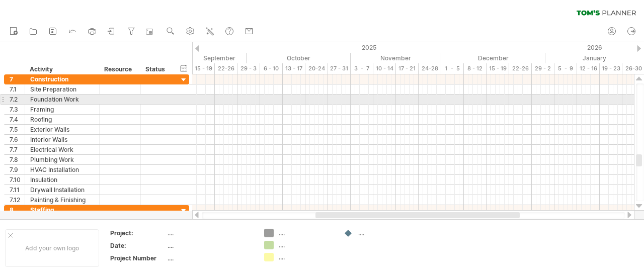  I want to click on div: Foundation Work, so click(62, 99).